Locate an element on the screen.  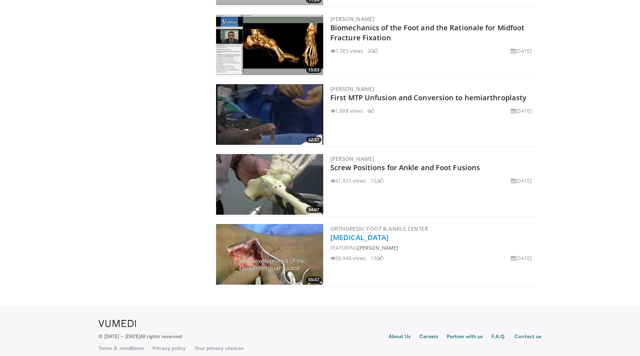
li: 130 is located at coordinates (377, 258).